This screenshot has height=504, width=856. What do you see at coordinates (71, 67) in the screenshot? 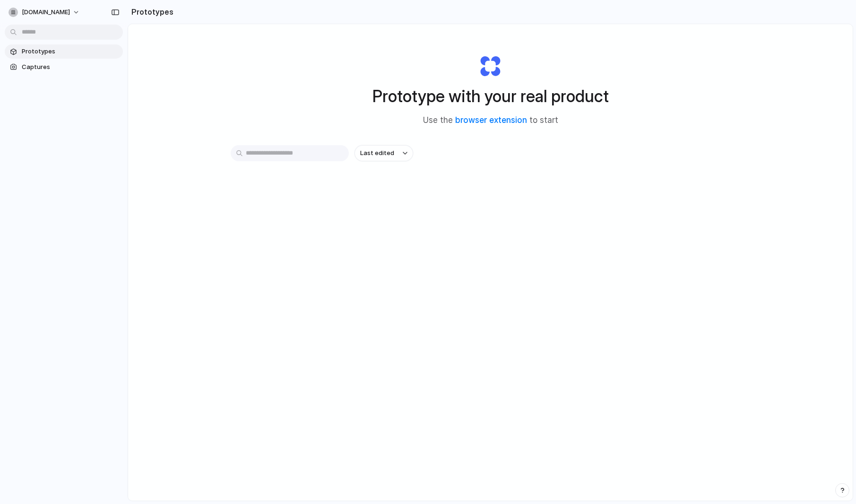
I see `span: Captures` at bounding box center [71, 67].